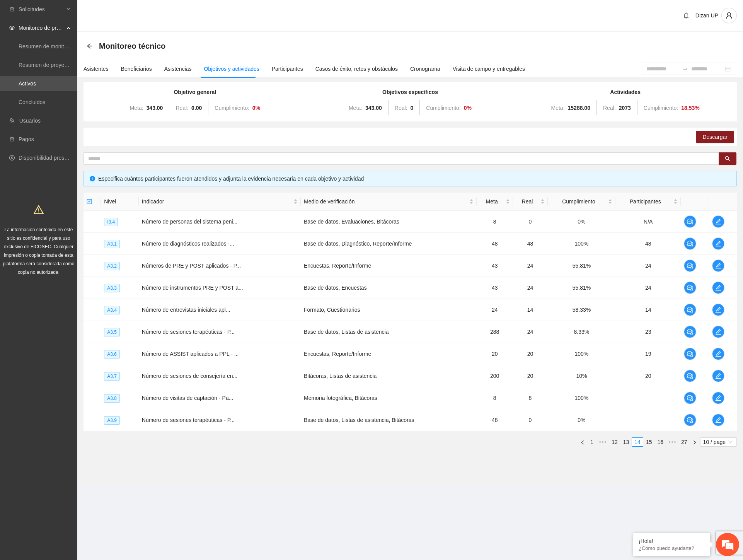 This screenshot has height=560, width=743. Describe the element at coordinates (112, 288) in the screenshot. I see `span: A3.3` at that location.